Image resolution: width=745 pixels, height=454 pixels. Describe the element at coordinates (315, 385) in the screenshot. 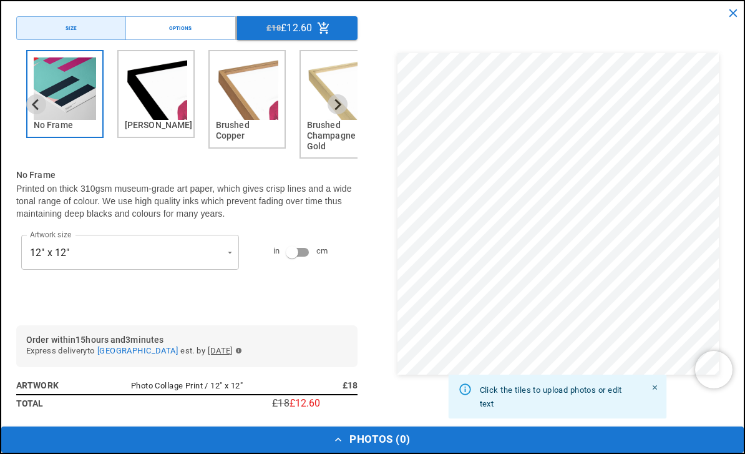

I see `h6: £18` at that location.